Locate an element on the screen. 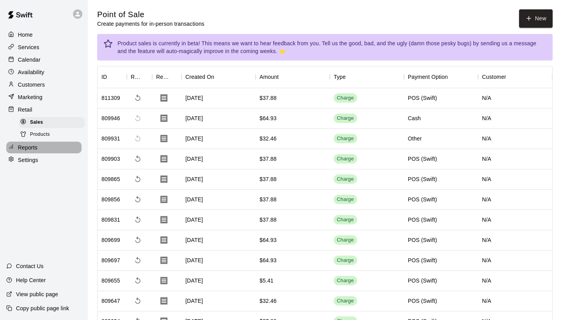  div: 809697 is located at coordinates (111, 260).